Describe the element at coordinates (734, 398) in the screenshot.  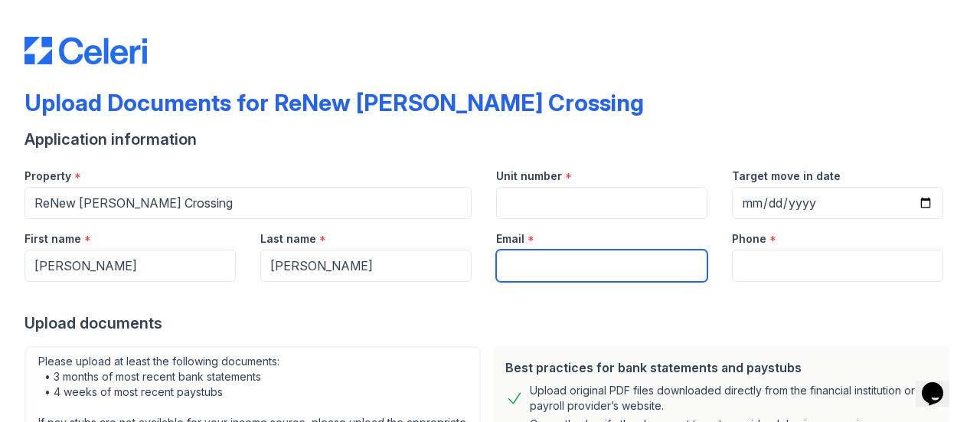
I see `div: Upload original PDF files downloaded directly from the financial institution or payroll provider’...` at that location.